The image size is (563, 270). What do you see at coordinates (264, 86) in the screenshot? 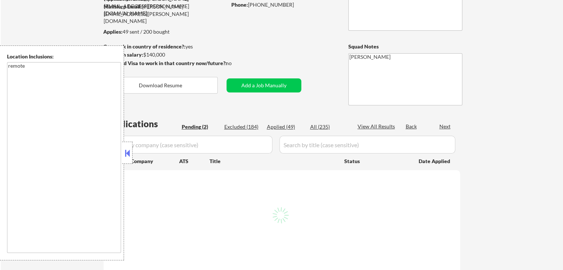
I see `button: Add a Job Manually` at bounding box center [264, 86].